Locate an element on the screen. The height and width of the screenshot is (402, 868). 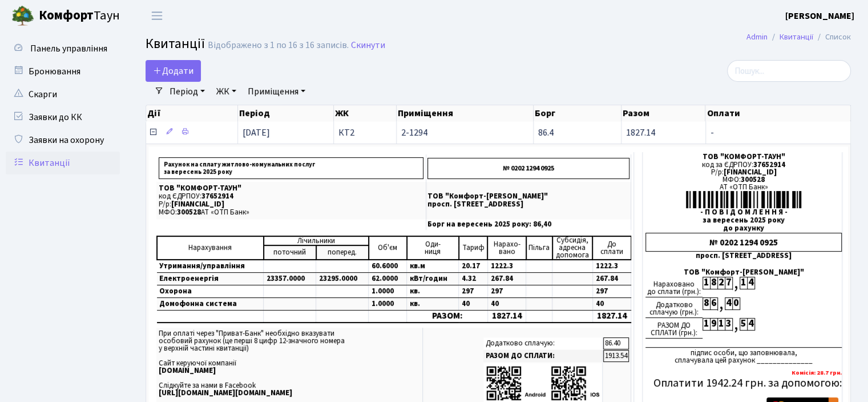
div: 7 is located at coordinates (729, 282).